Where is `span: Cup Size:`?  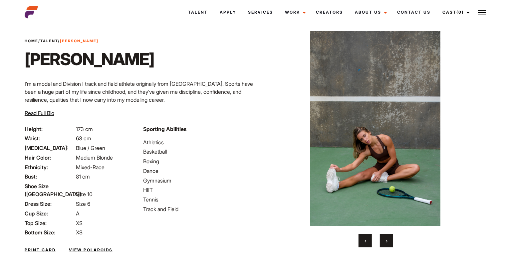 span: Cup Size: is located at coordinates (50, 214).